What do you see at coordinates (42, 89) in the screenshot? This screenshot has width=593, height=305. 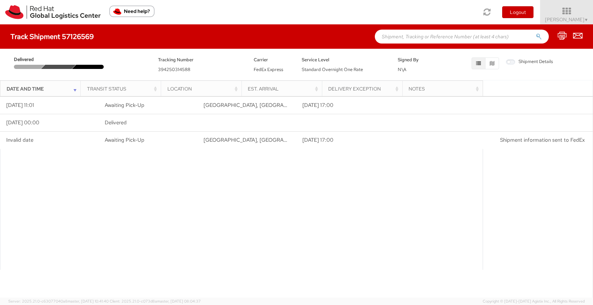 I see `div: Date and Time` at bounding box center [42, 89].